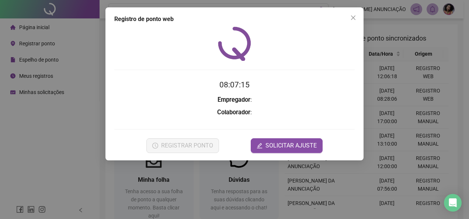 This screenshot has height=219, width=469. What do you see at coordinates (235, 85) in the screenshot?
I see `time: 08:07:15` at bounding box center [235, 85].